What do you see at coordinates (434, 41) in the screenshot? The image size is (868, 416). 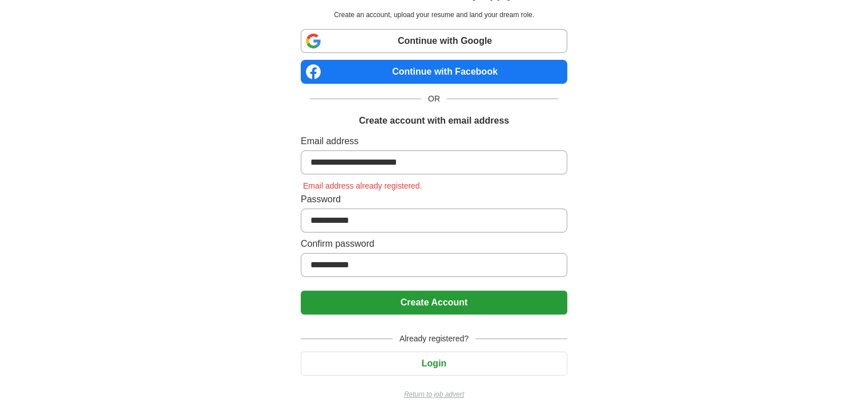 I see `a: Continue with Google` at bounding box center [434, 41].